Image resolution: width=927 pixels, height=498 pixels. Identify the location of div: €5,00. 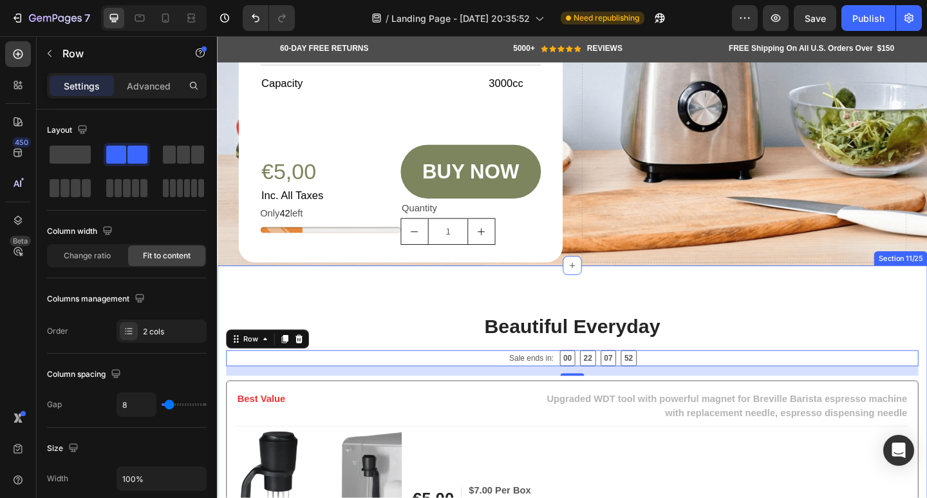
(123, 148).